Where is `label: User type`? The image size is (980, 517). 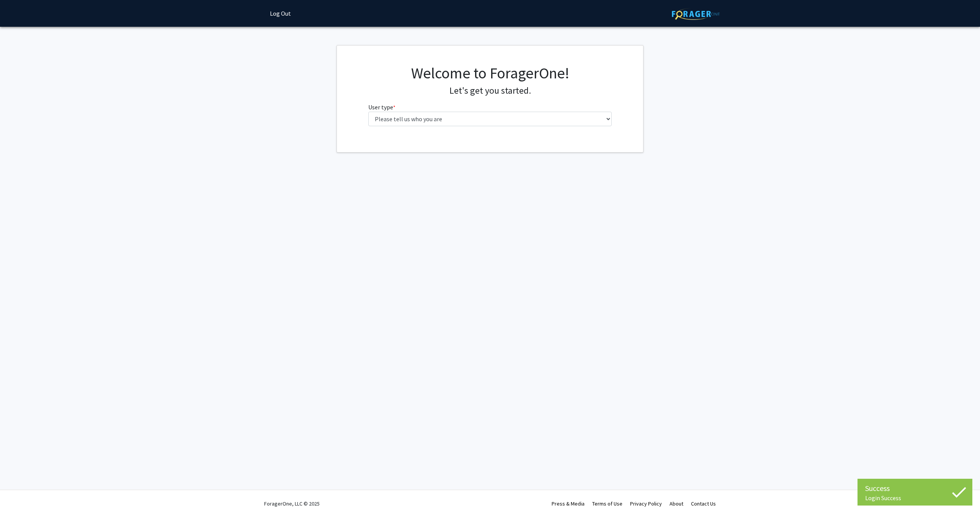 label: User type is located at coordinates (381, 107).